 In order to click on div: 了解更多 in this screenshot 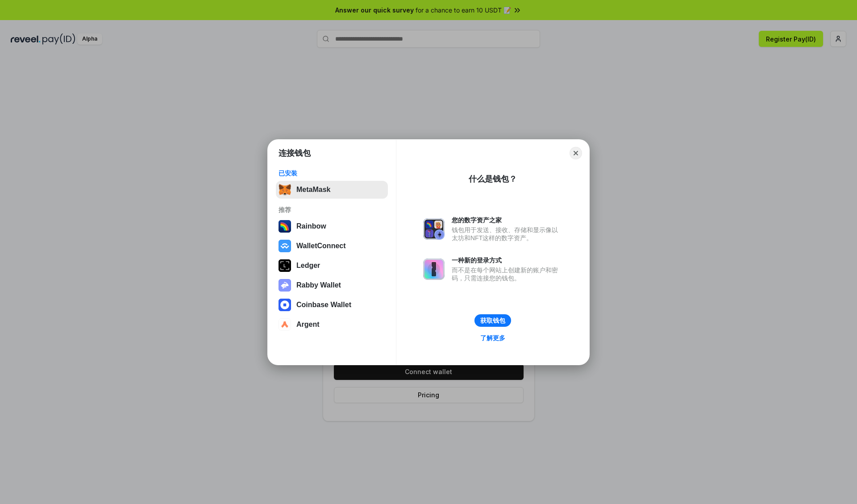, I will do `click(493, 338)`.